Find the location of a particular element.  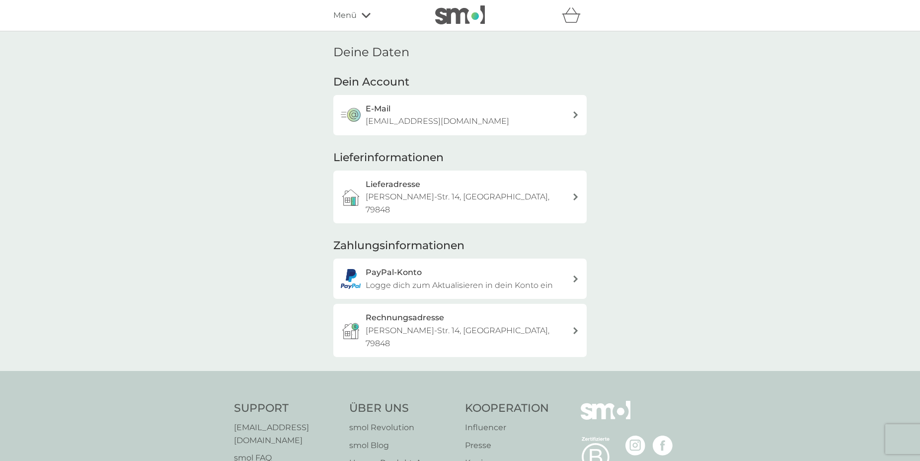

h2: Dein Account is located at coordinates (371, 82).